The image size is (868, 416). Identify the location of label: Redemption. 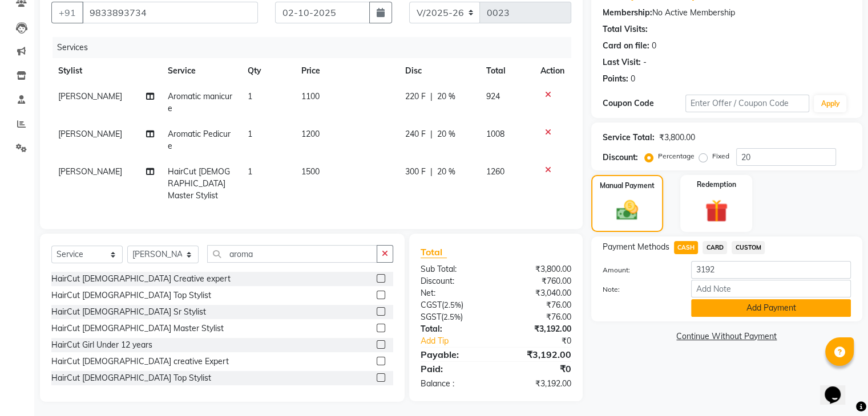
(716, 184).